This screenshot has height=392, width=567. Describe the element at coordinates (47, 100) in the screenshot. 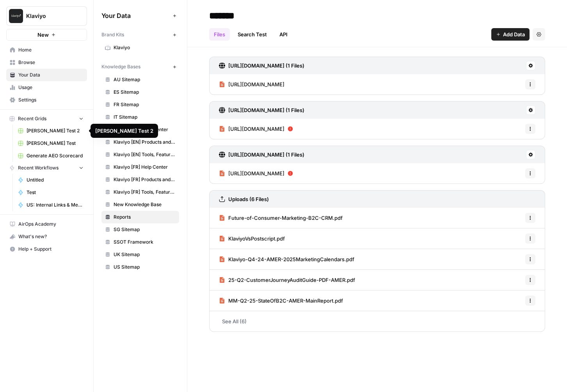

I see `a: Settings` at that location.